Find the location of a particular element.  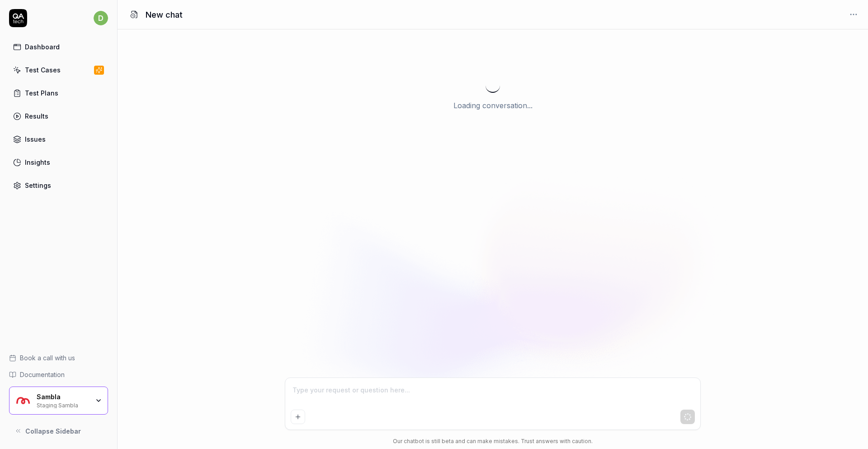

div: Settings is located at coordinates (38, 185).